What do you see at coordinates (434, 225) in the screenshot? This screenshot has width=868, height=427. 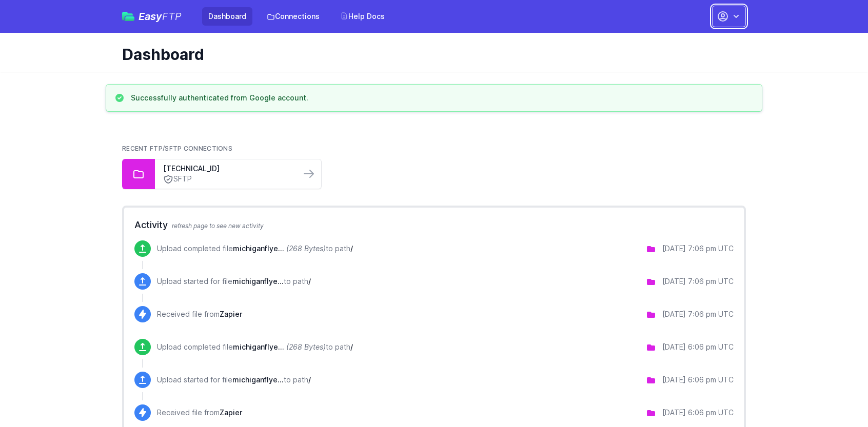 I see `h2: Activity` at bounding box center [434, 225].